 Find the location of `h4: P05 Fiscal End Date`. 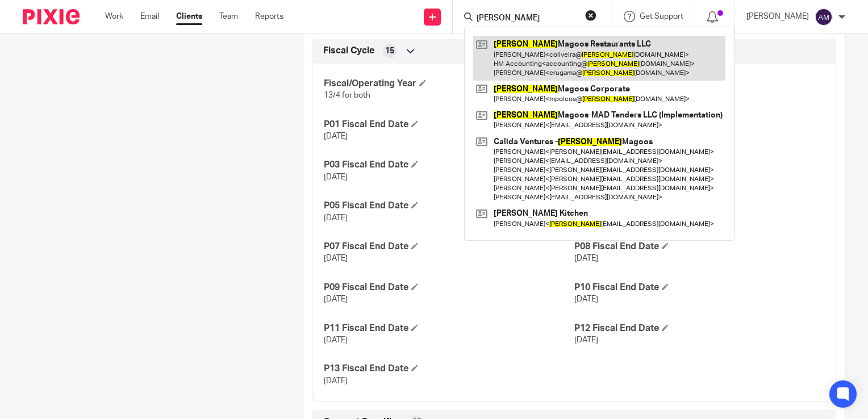

h4: P05 Fiscal End Date is located at coordinates (449, 205).